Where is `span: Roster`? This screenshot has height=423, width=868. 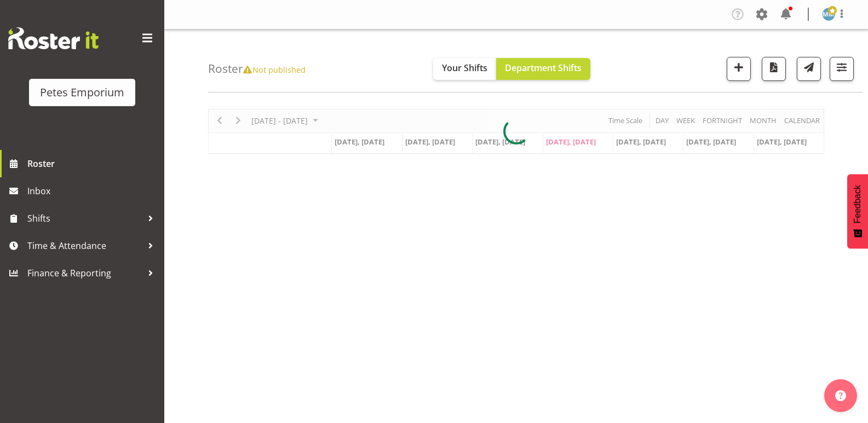
span: Roster is located at coordinates (93, 163).